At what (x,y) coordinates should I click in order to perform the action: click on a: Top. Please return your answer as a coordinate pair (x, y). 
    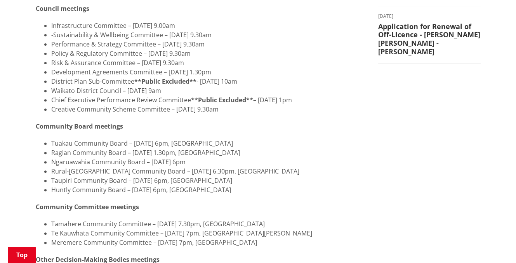
    Looking at the image, I should click on (22, 255).